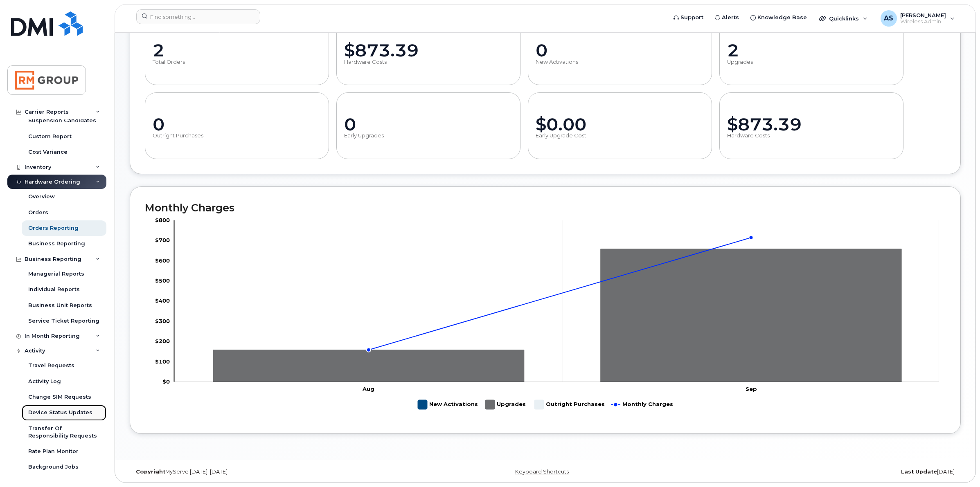 The image size is (980, 487). What do you see at coordinates (689, 18) in the screenshot?
I see `a: Support` at bounding box center [689, 18].